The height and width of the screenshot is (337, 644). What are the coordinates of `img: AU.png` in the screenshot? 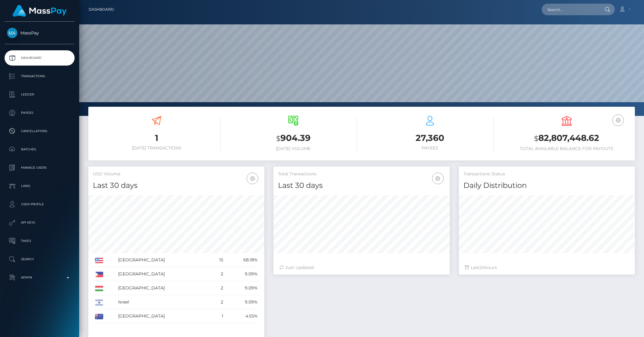 It's located at (99, 317).